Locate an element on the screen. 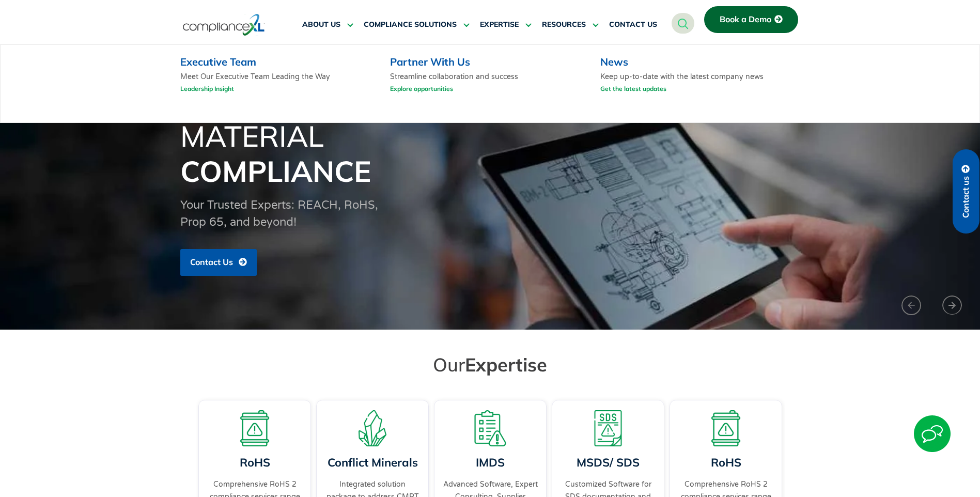  a: Book a Demo is located at coordinates (751, 20).